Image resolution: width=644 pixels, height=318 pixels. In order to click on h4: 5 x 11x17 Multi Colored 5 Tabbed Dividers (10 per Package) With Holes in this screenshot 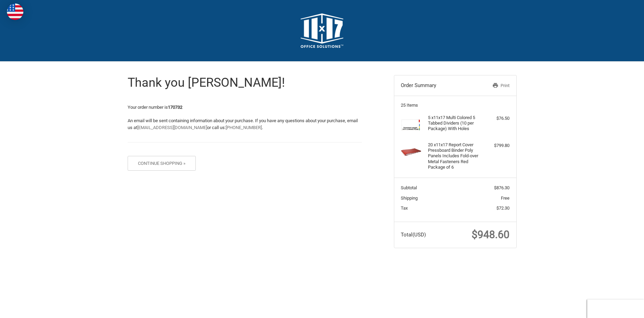, I will do `click(454, 123)`.